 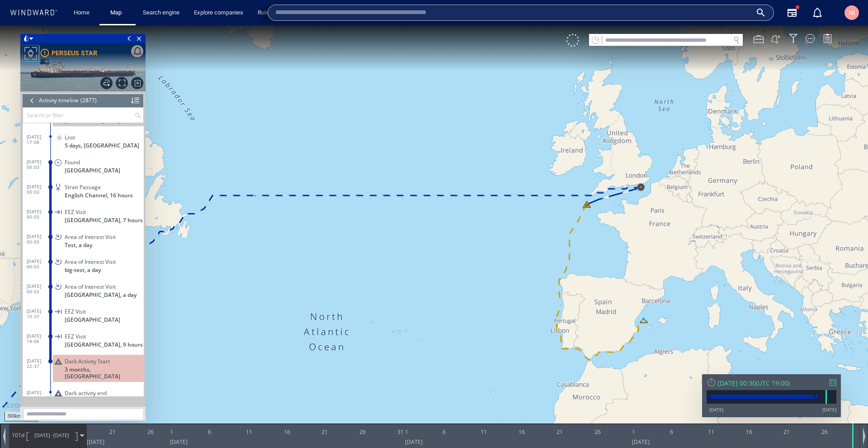 What do you see at coordinates (273, 13) in the screenshot?
I see `a: Rule engine` at bounding box center [273, 13].